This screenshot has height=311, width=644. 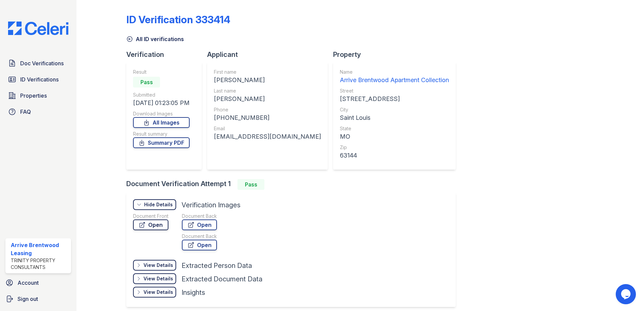 I want to click on div: Verification Images, so click(x=211, y=205).